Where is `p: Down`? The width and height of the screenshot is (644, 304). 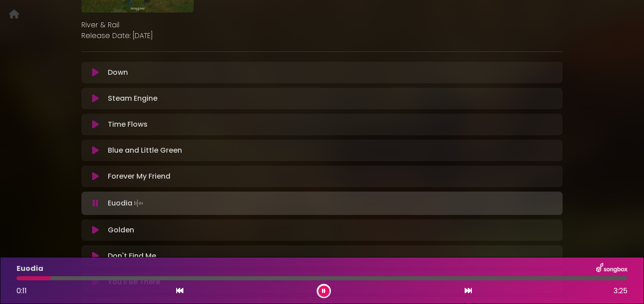
p: Down is located at coordinates (118, 73).